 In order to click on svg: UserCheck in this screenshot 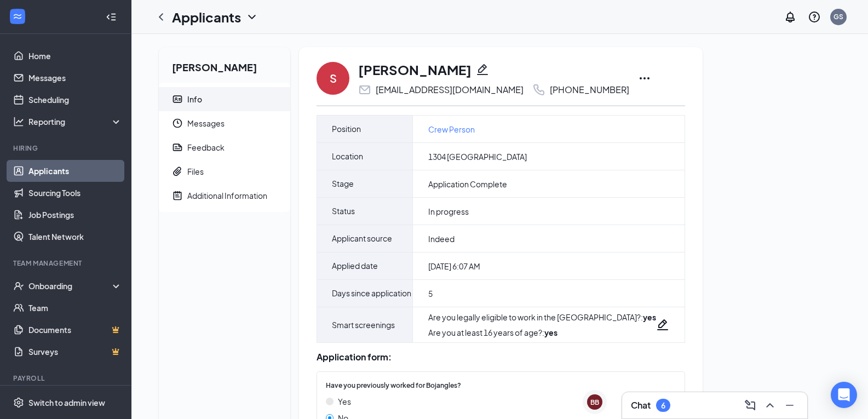, I will do `click(18, 286)`.